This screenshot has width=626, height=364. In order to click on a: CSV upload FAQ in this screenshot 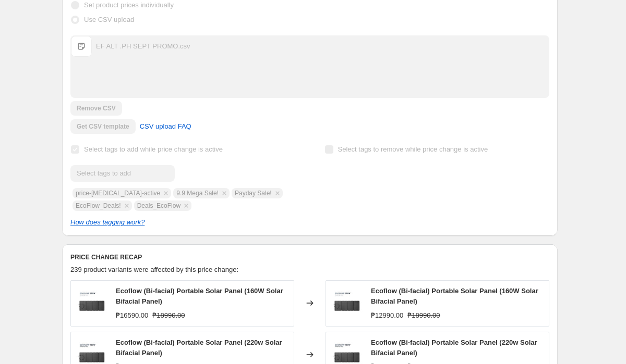, I will do `click(165, 127)`.